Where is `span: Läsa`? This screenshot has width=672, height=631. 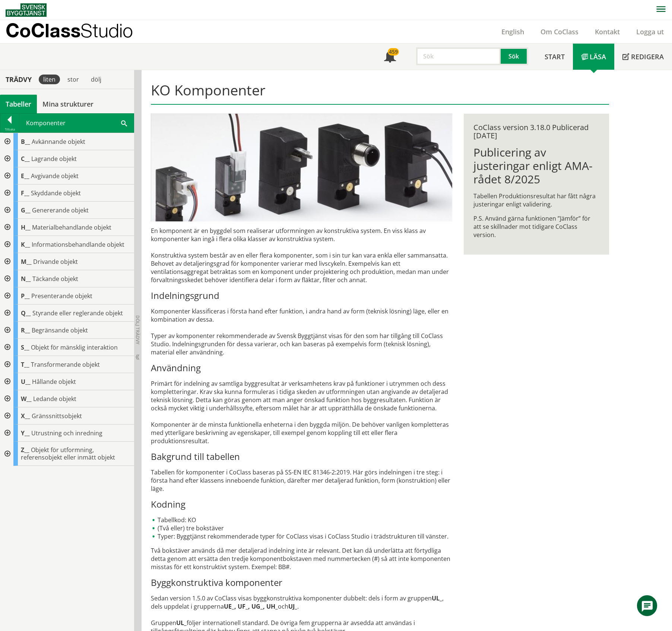
span: Läsa is located at coordinates (598, 56).